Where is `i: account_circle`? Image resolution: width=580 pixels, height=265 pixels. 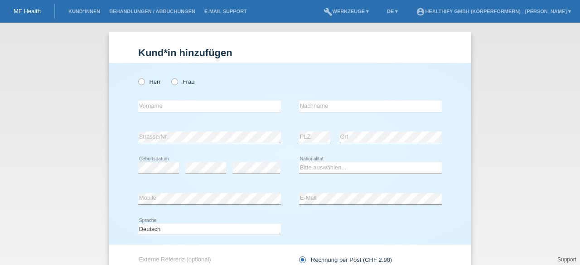
i: account_circle is located at coordinates (421, 12).